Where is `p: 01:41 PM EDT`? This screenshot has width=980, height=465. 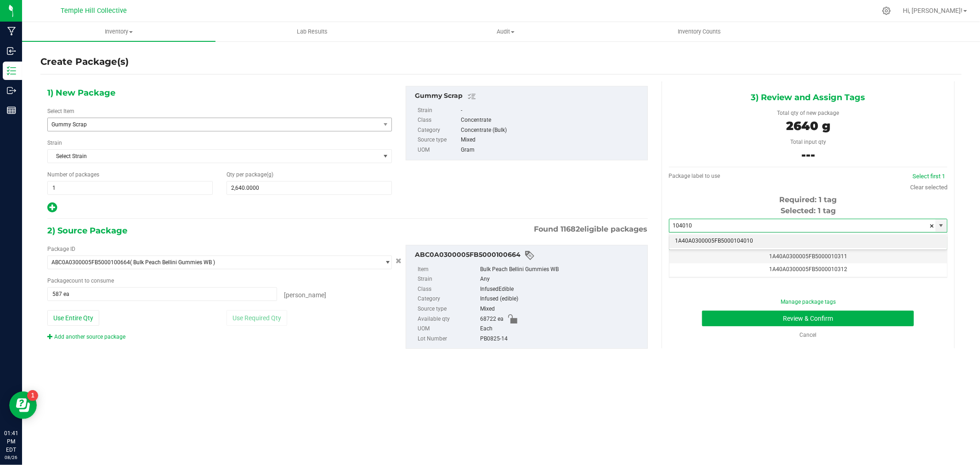 p: 01:41 PM EDT is located at coordinates (11, 441).